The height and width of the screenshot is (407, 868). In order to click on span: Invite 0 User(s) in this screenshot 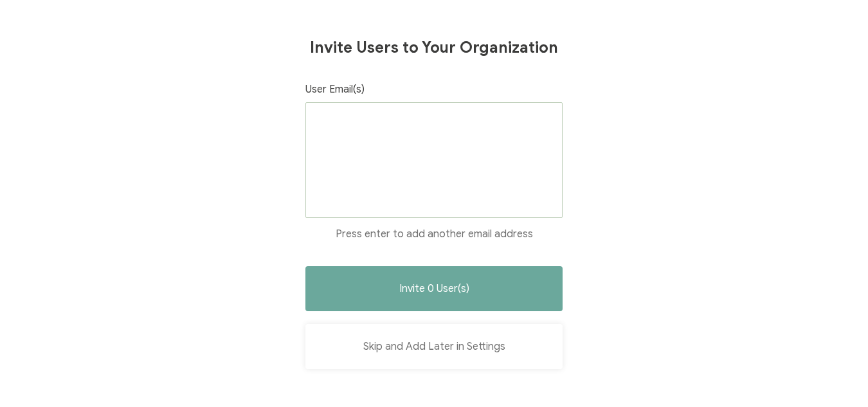, I will do `click(434, 289)`.